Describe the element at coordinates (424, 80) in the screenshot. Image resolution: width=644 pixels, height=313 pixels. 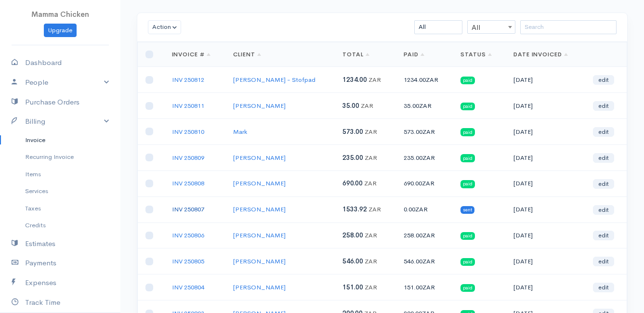
I see `td: 1234.00` at that location.